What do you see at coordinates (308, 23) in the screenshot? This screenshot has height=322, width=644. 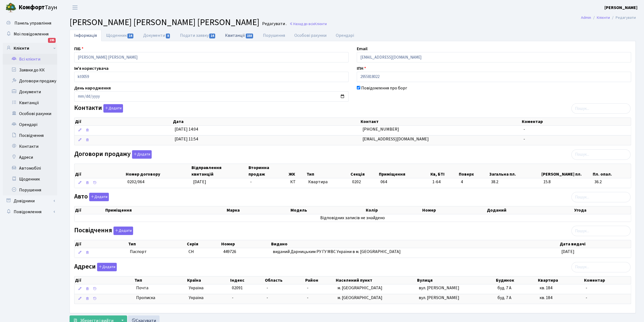 I see `a: Назад до всіхКлієнти` at bounding box center [308, 23].